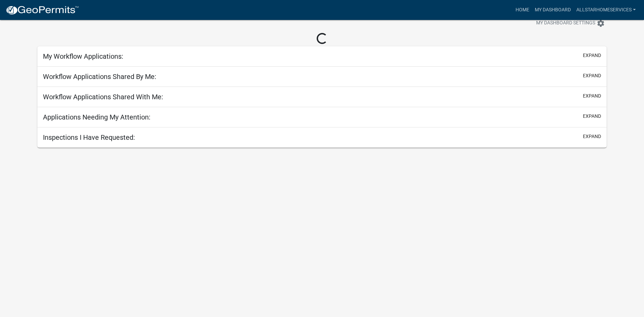  What do you see at coordinates (103, 97) in the screenshot?
I see `h5: Workflow Applications Shared With Me:` at bounding box center [103, 97].